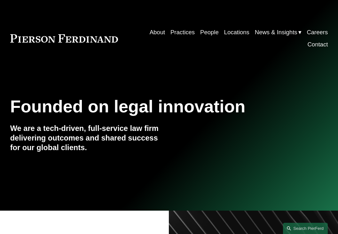  What do you see at coordinates (306, 228) in the screenshot?
I see `a: Search this site` at bounding box center [306, 228].